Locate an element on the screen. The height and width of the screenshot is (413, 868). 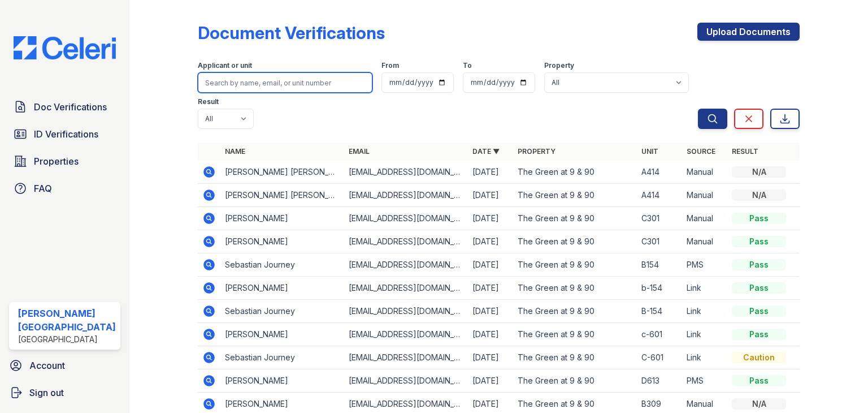
div: Caution is located at coordinates (759, 357).